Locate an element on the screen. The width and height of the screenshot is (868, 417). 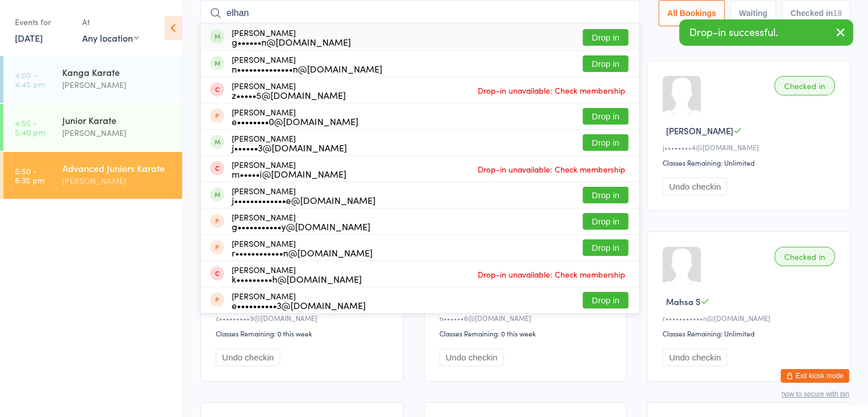
button: Exit kiosk mode is located at coordinates (815, 375).